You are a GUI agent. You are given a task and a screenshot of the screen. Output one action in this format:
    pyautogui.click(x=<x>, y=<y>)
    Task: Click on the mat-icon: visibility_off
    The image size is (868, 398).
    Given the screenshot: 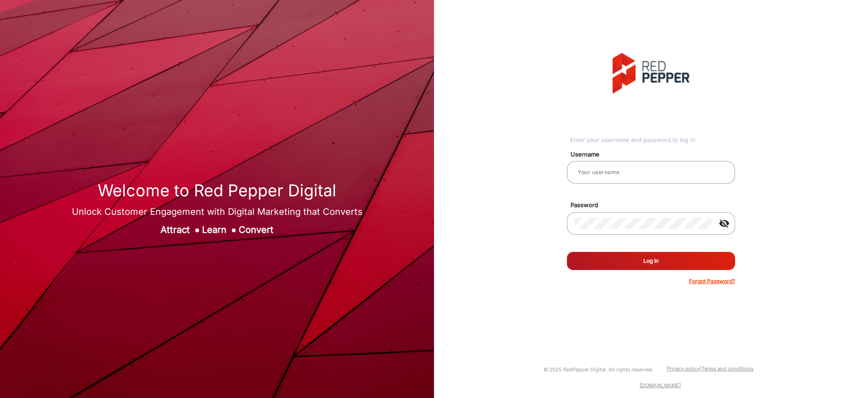 What is the action you would take?
    pyautogui.click(x=724, y=223)
    